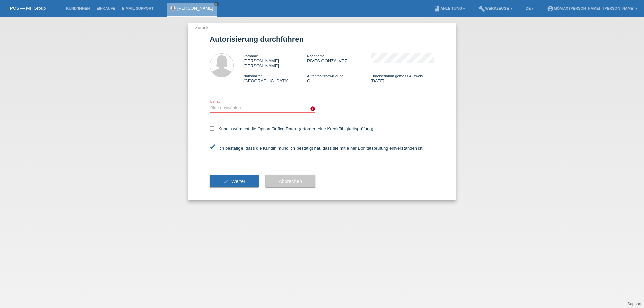  I want to click on a: Support, so click(634, 304).